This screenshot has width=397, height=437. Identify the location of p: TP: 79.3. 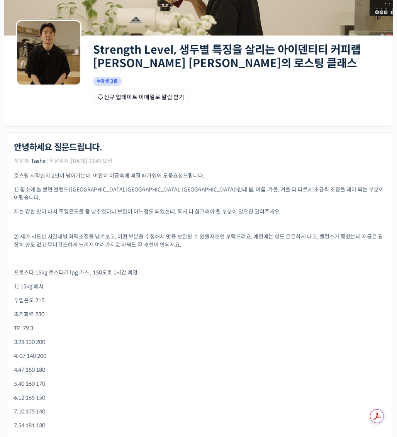
(200, 328).